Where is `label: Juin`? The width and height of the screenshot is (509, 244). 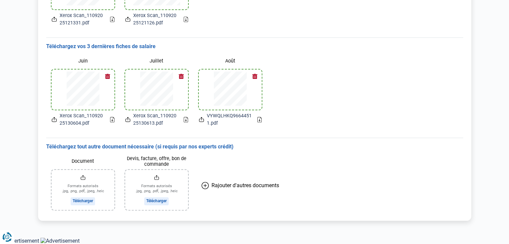
label: Juin is located at coordinates (83, 61).